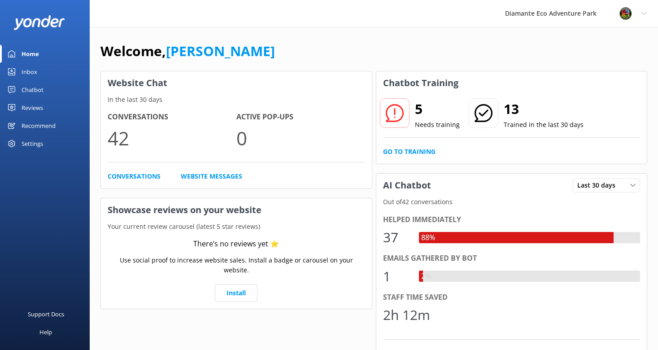 The width and height of the screenshot is (658, 350). Describe the element at coordinates (512, 220) in the screenshot. I see `div: Helped immediately` at that location.